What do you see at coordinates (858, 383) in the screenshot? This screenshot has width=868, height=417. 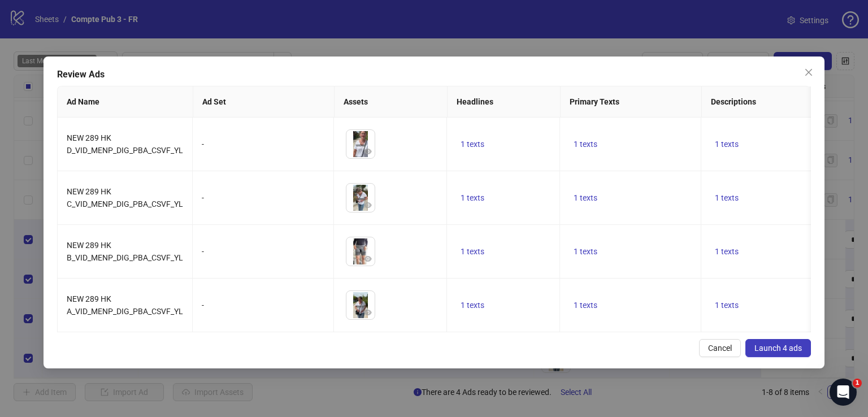 I see `span: 1` at bounding box center [858, 383].